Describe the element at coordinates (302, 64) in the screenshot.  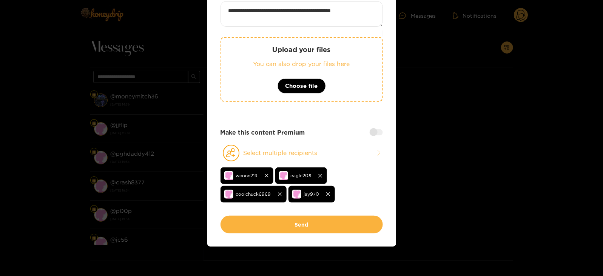
I see `p: You can also drop your files here` at that location.